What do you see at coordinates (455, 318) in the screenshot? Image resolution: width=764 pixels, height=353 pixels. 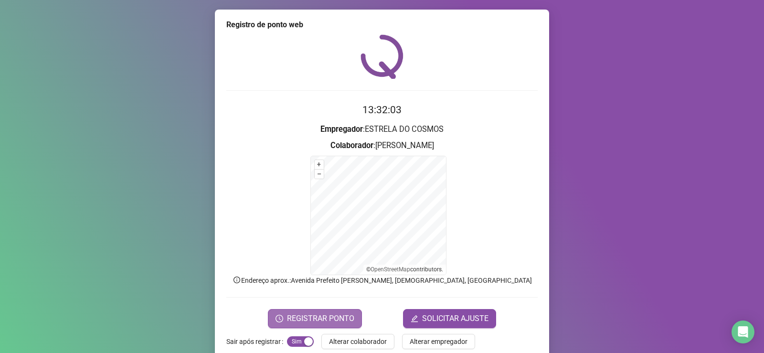 I see `span: SOLICITAR AJUSTE` at bounding box center [455, 318].